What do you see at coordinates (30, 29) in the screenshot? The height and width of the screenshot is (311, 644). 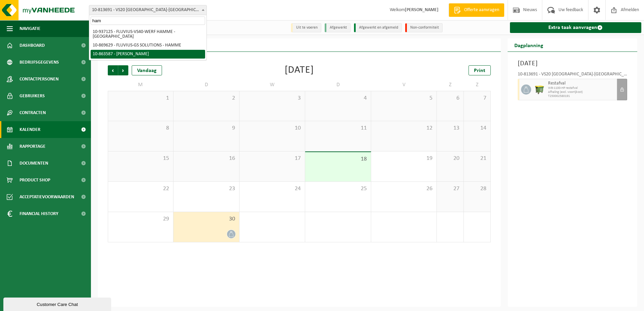 I see `span: Navigatie` at bounding box center [30, 29].